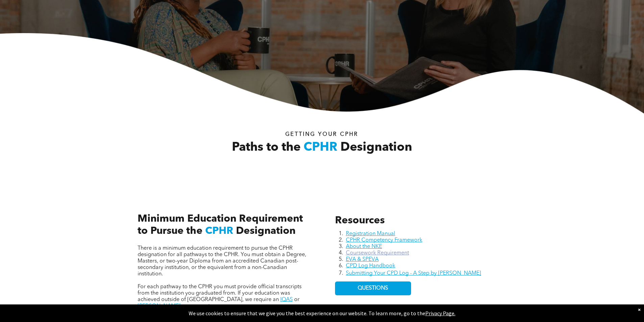 The width and height of the screenshot is (644, 322). Describe the element at coordinates (377, 253) in the screenshot. I see `a: Coursework Requirement` at that location.